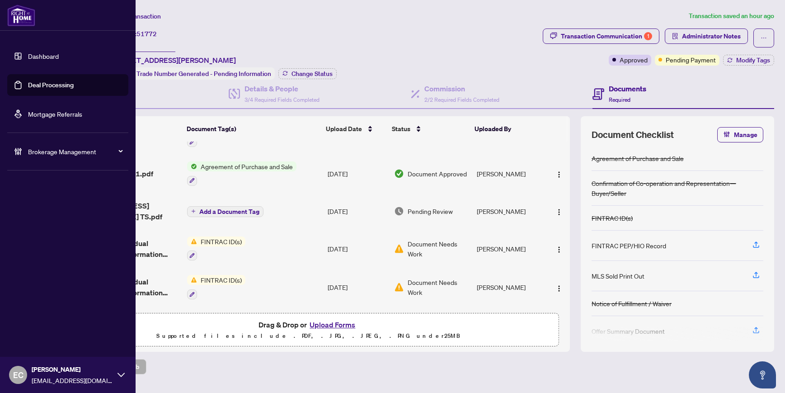 This screenshot has width=785, height=393. What do you see at coordinates (247, 166) in the screenshot?
I see `span: Agreement of Purchase and Sale` at bounding box center [247, 166].